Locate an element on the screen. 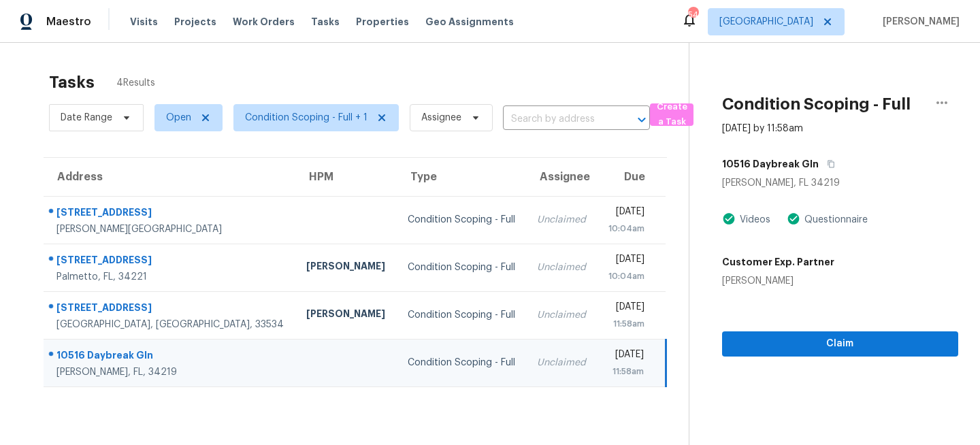  div: Videos is located at coordinates (752, 220).